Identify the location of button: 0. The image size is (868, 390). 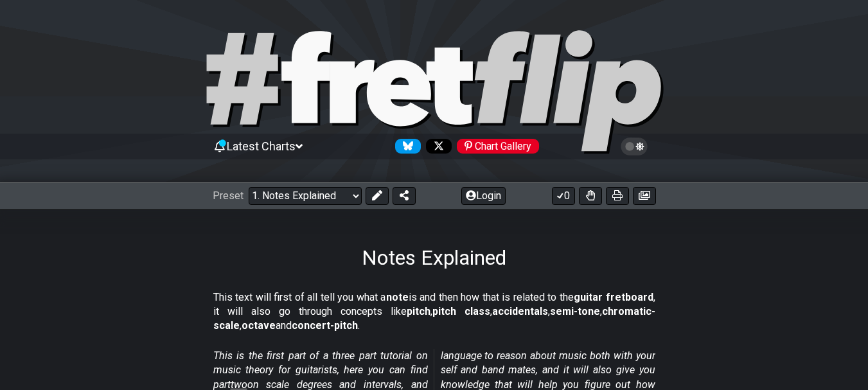
(563, 196).